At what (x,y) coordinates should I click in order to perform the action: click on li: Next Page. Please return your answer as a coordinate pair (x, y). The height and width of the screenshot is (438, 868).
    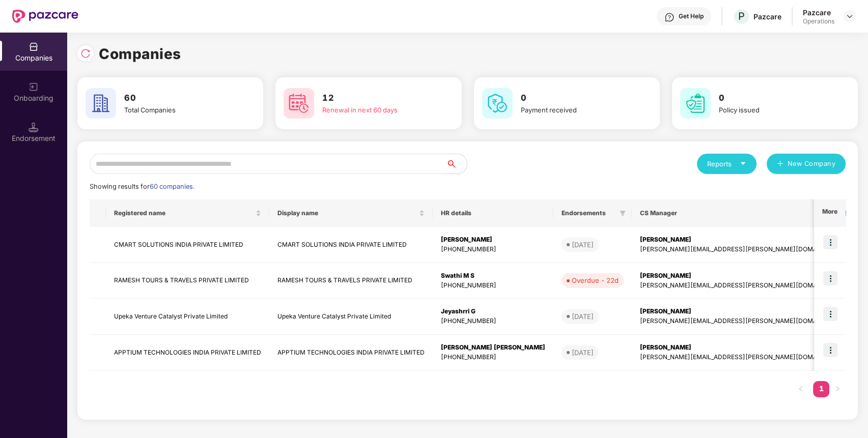
    Looking at the image, I should click on (838, 389).